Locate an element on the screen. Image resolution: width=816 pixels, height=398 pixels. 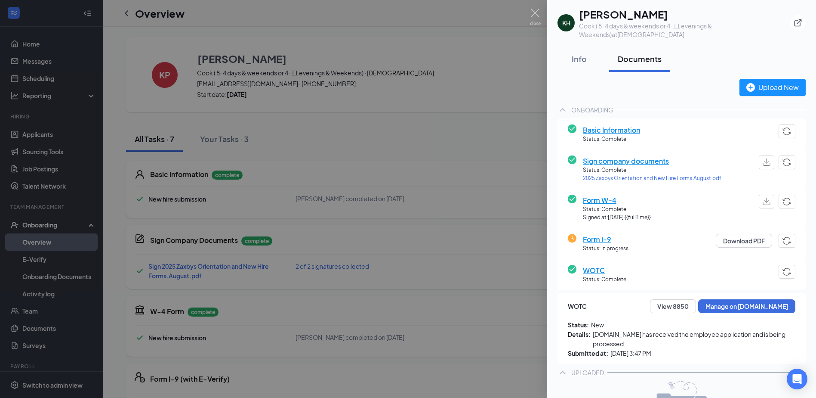
span: Details: is located at coordinates (579, 339).